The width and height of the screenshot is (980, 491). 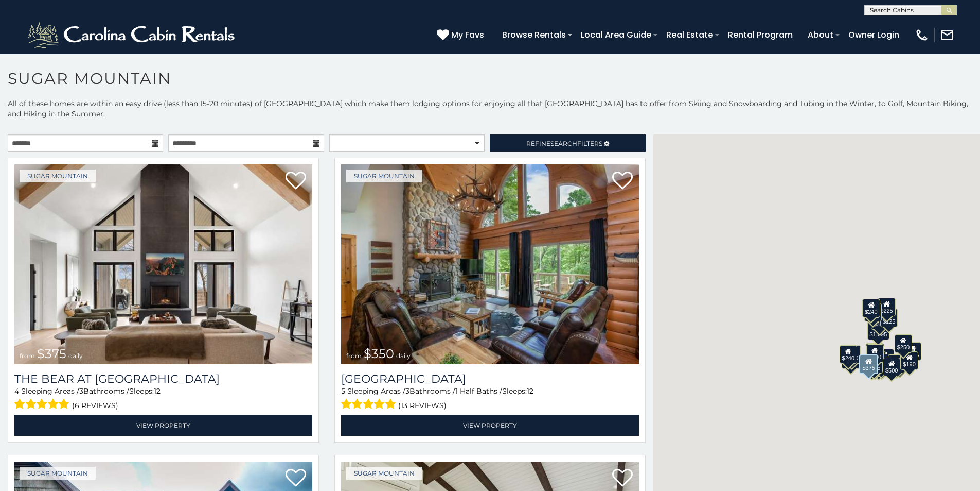 I want to click on span: $375, so click(x=51, y=353).